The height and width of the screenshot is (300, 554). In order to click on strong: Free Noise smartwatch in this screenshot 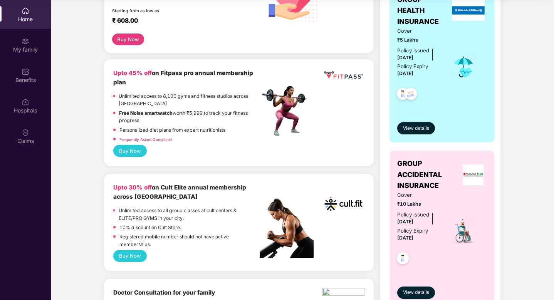, I will do `click(146, 113)`.